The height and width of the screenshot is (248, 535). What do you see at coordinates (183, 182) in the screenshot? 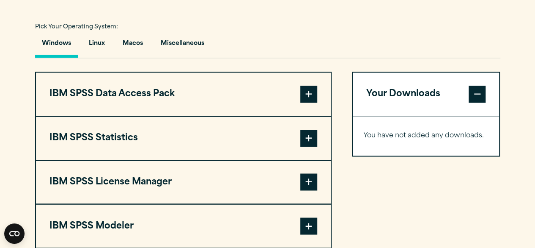
I see `button: IBM SPSS License Manager` at bounding box center [183, 182].